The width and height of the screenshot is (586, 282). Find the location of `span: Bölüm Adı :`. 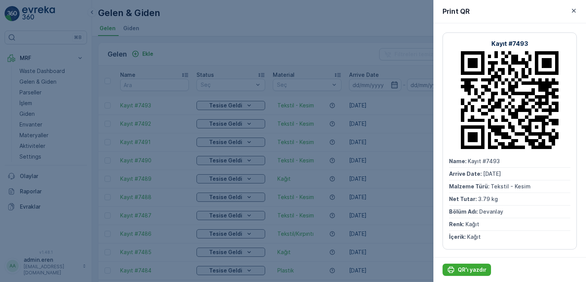

span: Bölüm Adı : is located at coordinates (464, 211).